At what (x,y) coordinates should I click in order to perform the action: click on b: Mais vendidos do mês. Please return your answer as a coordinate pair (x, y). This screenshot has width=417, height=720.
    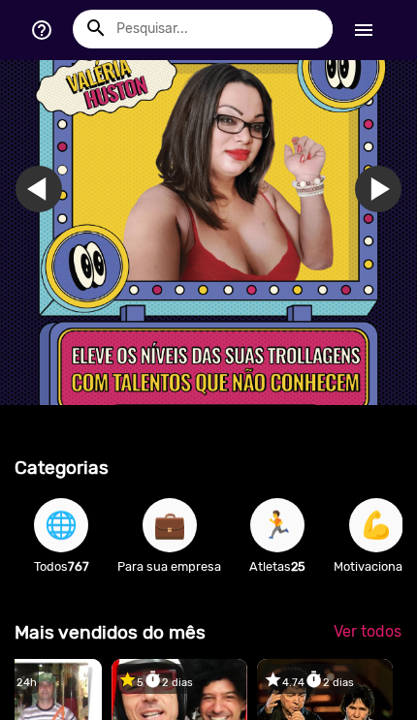
    Looking at the image, I should click on (110, 632).